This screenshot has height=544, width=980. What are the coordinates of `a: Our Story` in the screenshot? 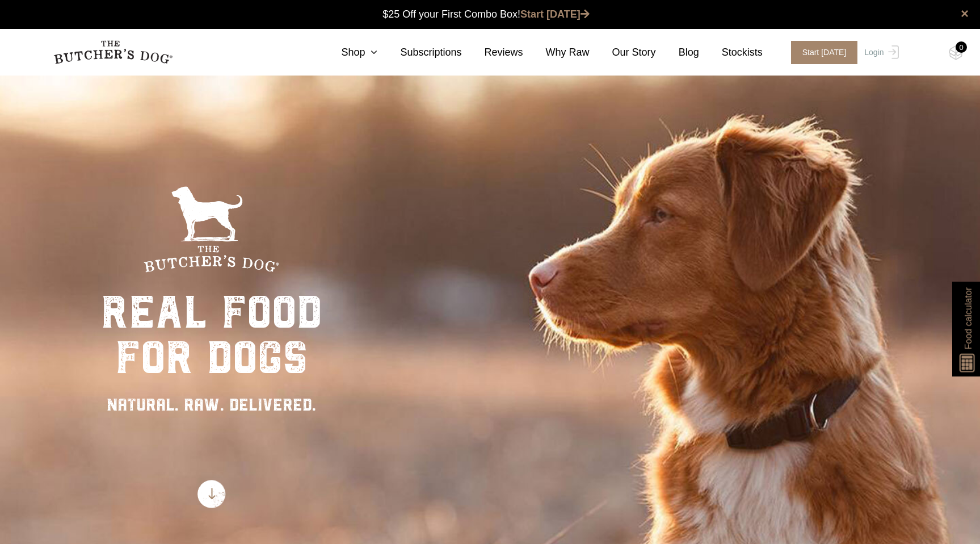 It's located at (623, 52).